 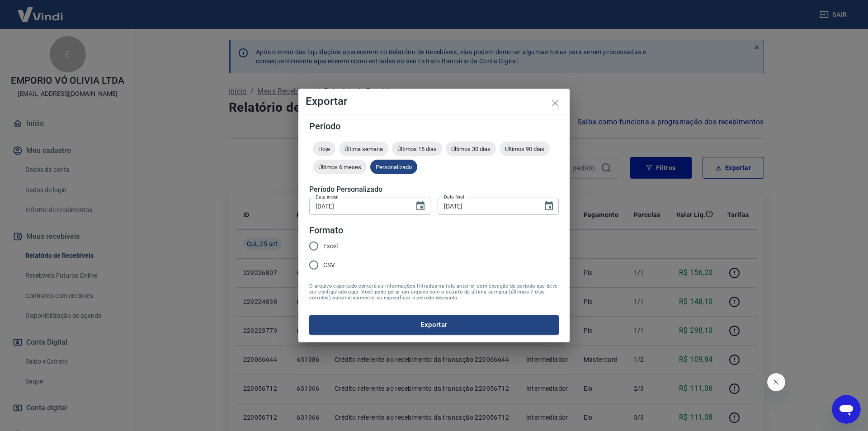 I want to click on h5: Período, so click(x=434, y=126).